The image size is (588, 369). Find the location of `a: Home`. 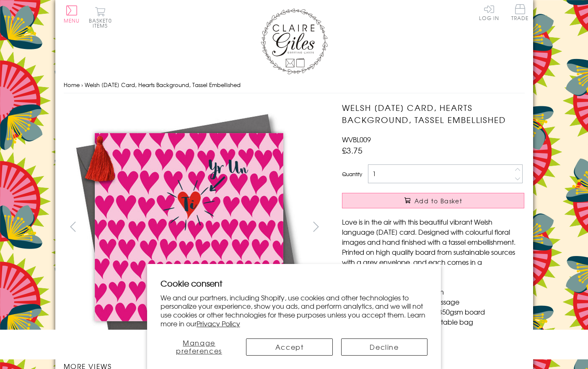

a: Home is located at coordinates (72, 85).